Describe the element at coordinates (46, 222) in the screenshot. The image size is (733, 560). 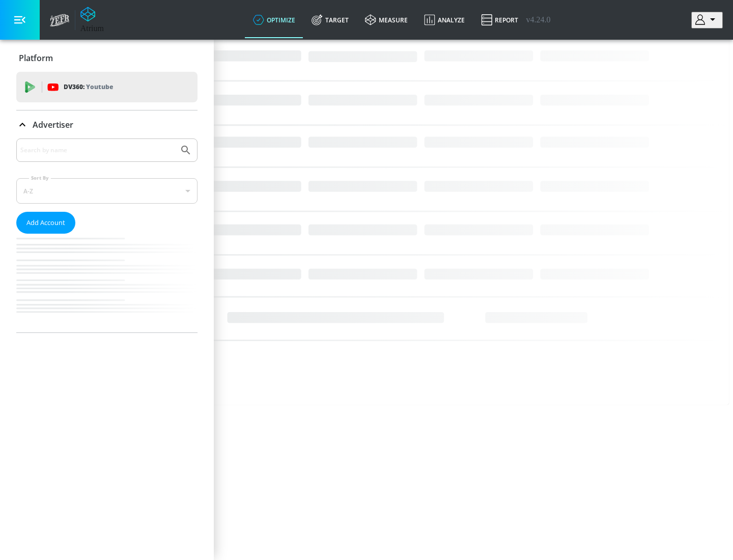
I see `button: Add Account` at that location.